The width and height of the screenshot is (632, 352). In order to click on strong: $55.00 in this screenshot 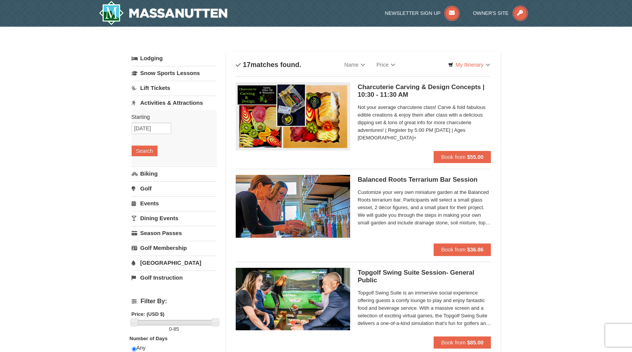, I will do `click(475, 157)`.